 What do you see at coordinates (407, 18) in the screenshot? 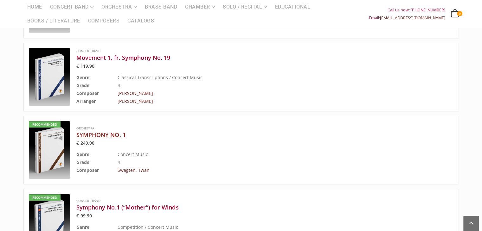
I see `div: Email:` at bounding box center [407, 18].